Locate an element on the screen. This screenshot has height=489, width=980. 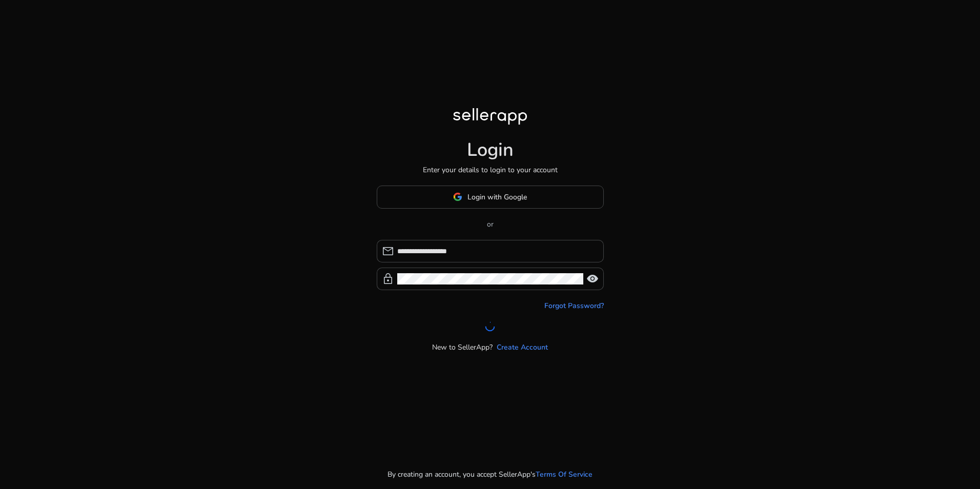
span: lock is located at coordinates (388, 279).